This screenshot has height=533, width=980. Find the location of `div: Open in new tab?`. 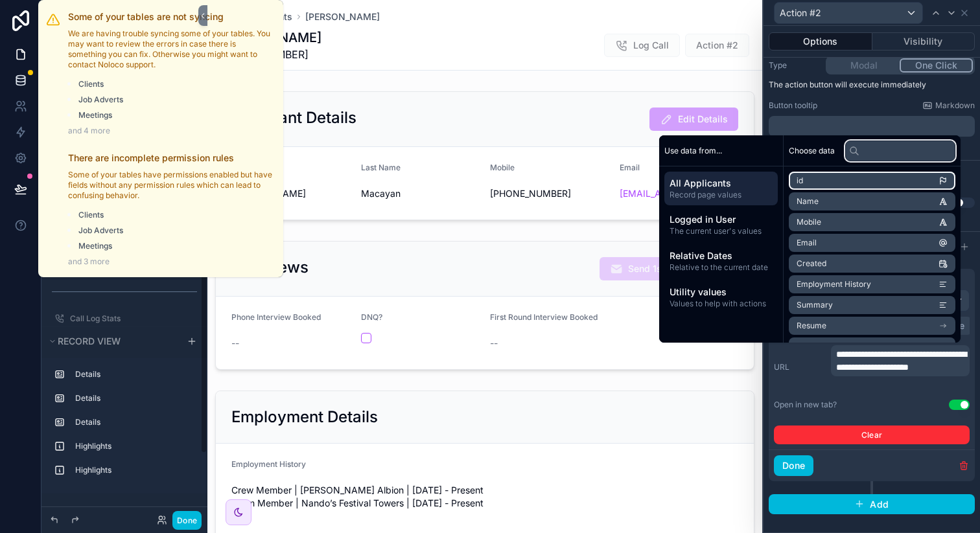

div: Open in new tab? is located at coordinates (805, 405).